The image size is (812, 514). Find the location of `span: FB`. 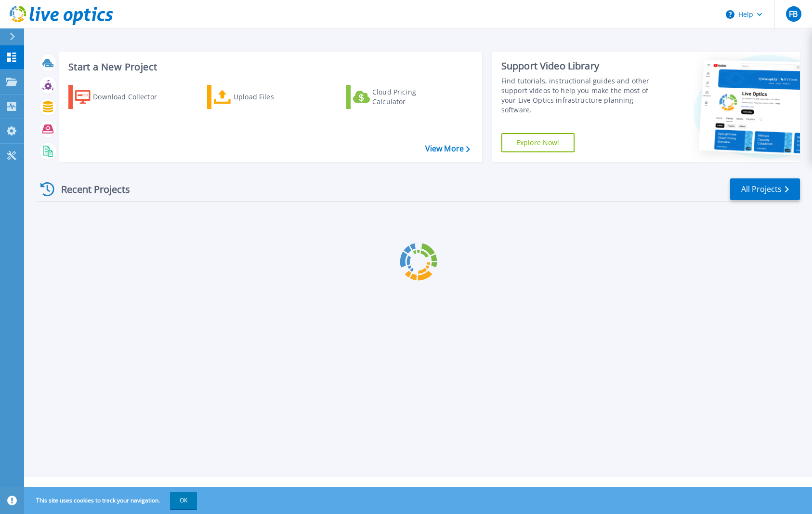

span: FB is located at coordinates (793, 14).